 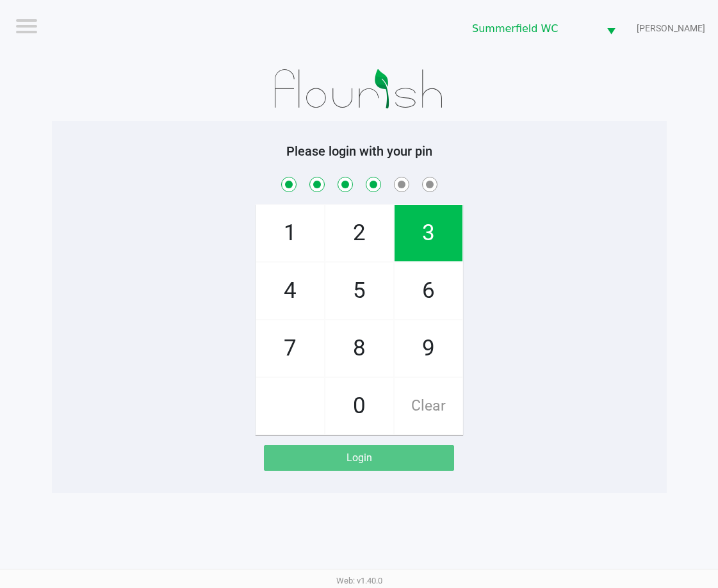 What do you see at coordinates (290, 233) in the screenshot?
I see `span: 1` at bounding box center [290, 233].